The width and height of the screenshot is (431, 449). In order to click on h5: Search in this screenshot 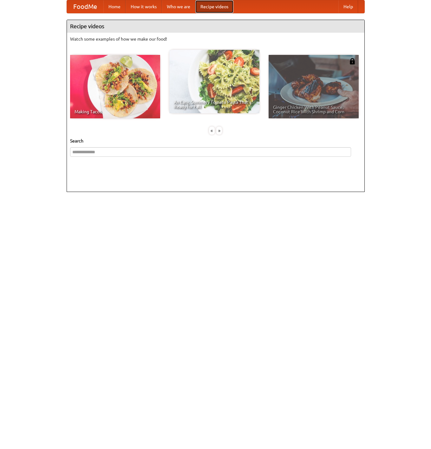, I will do `click(216, 141)`.